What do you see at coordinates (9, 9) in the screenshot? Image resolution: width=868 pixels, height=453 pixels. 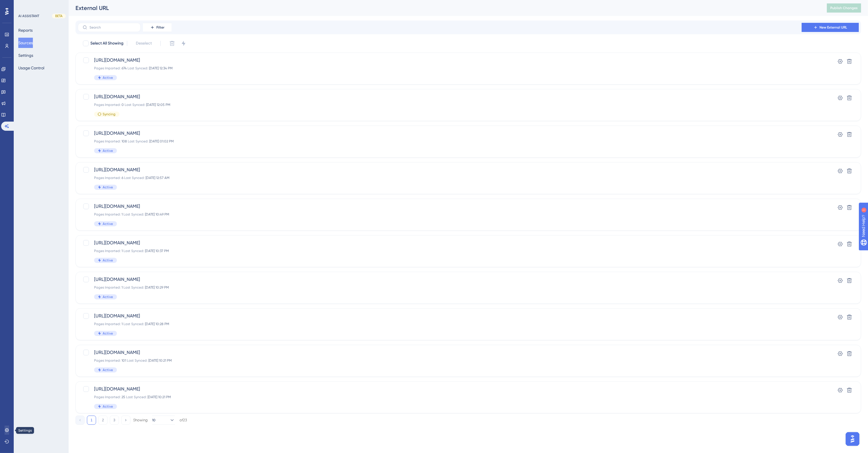 I see `button: Open AI Assistant Launcher` at bounding box center [9, 9].